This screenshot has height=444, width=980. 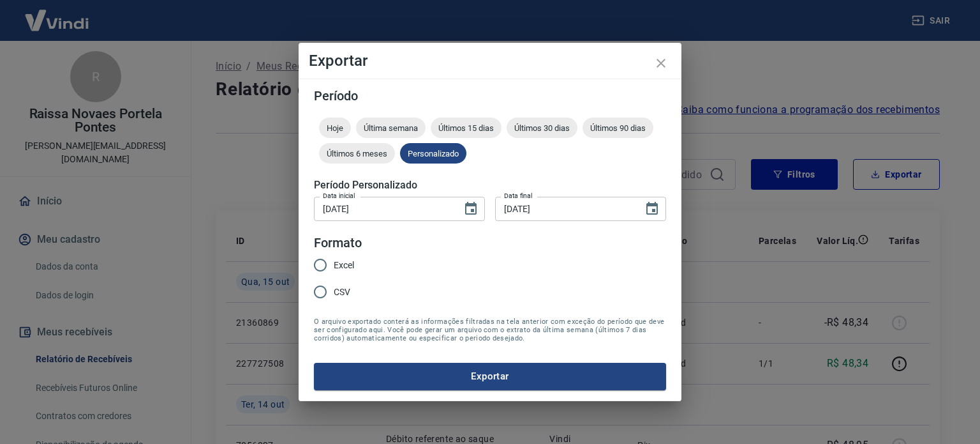 I want to click on button: close, so click(x=661, y=63).